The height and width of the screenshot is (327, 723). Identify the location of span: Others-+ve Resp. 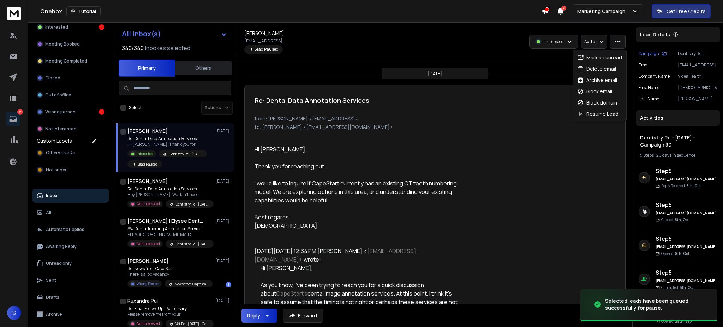
(62, 153).